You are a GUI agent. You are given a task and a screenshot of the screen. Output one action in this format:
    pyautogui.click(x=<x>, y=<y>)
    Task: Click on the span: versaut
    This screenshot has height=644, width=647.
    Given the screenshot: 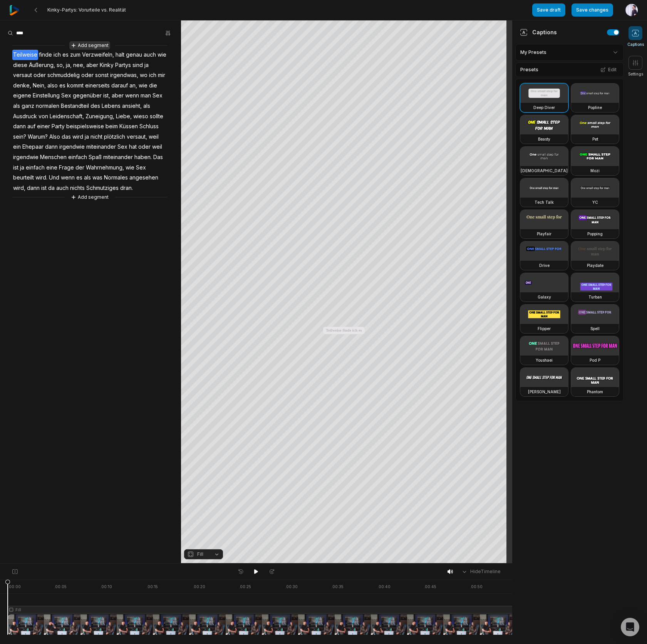 What is the action you would take?
    pyautogui.click(x=22, y=75)
    